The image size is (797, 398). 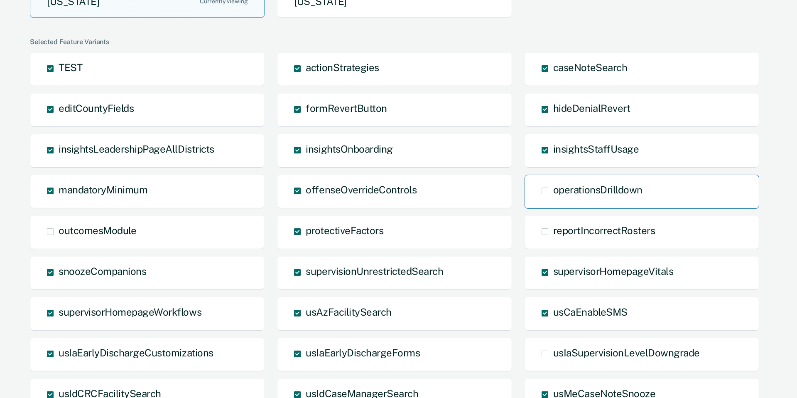 I want to click on div: Selected Feature Variants, so click(x=397, y=42).